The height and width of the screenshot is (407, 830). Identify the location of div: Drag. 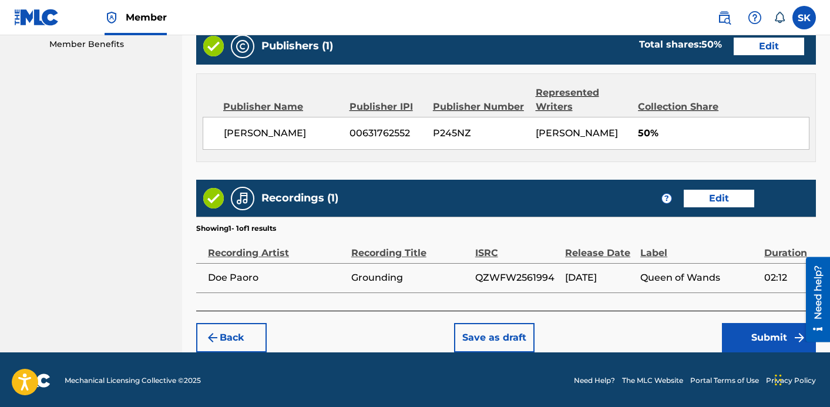
(779, 380).